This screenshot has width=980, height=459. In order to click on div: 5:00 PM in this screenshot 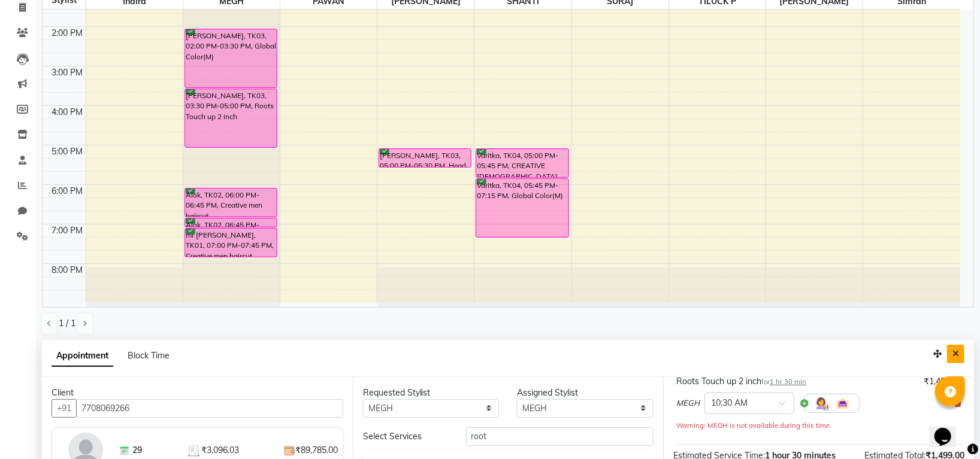, I will do `click(68, 151)`.